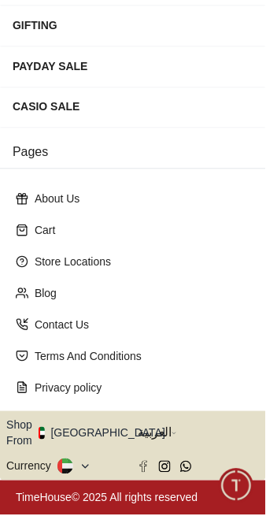 This screenshot has height=516, width=266. Describe the element at coordinates (165, 467) in the screenshot. I see `a: Instagram` at that location.